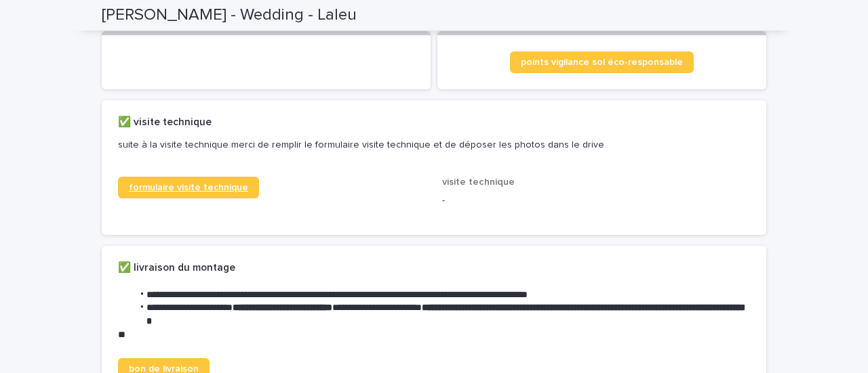 This screenshot has width=868, height=373. I want to click on h2: ✅ visite technique, so click(165, 123).